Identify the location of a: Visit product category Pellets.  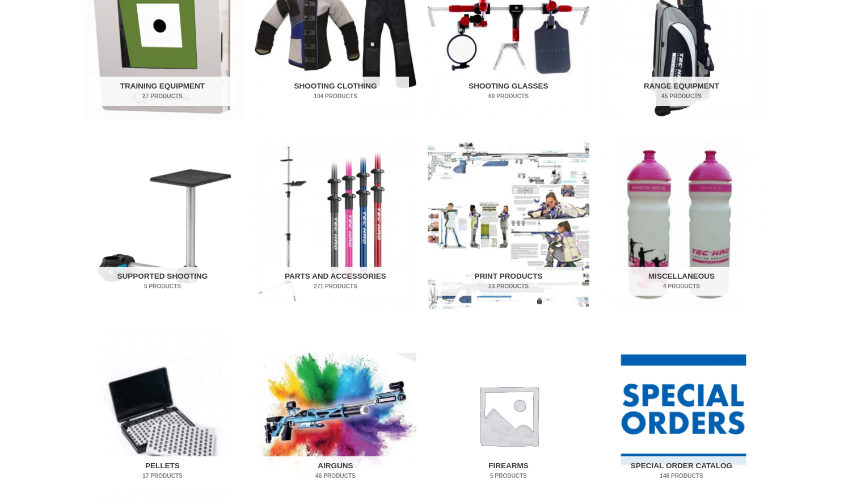
(163, 415).